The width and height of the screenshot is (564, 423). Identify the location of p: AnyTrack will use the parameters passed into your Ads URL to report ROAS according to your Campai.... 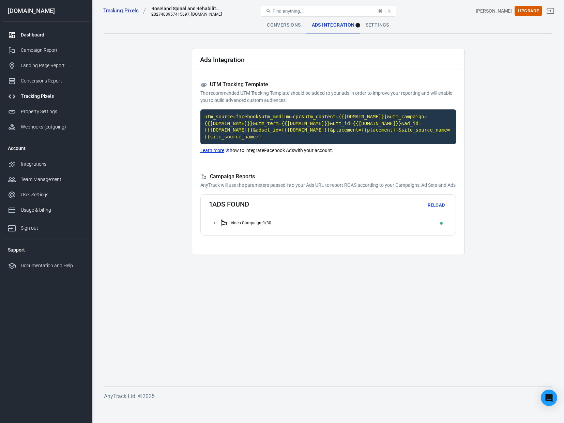
(328, 185).